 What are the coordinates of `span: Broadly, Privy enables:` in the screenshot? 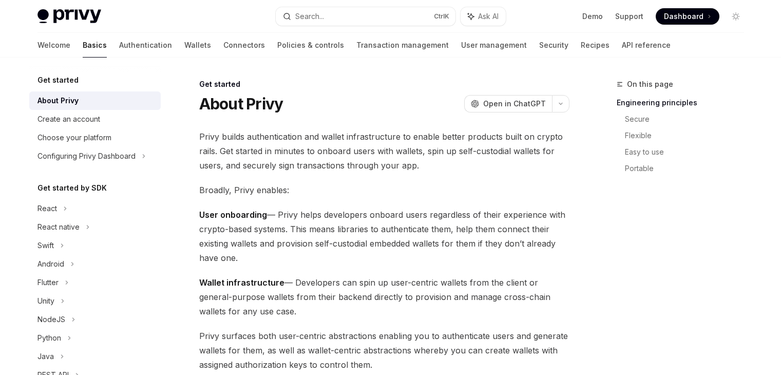 It's located at (384, 190).